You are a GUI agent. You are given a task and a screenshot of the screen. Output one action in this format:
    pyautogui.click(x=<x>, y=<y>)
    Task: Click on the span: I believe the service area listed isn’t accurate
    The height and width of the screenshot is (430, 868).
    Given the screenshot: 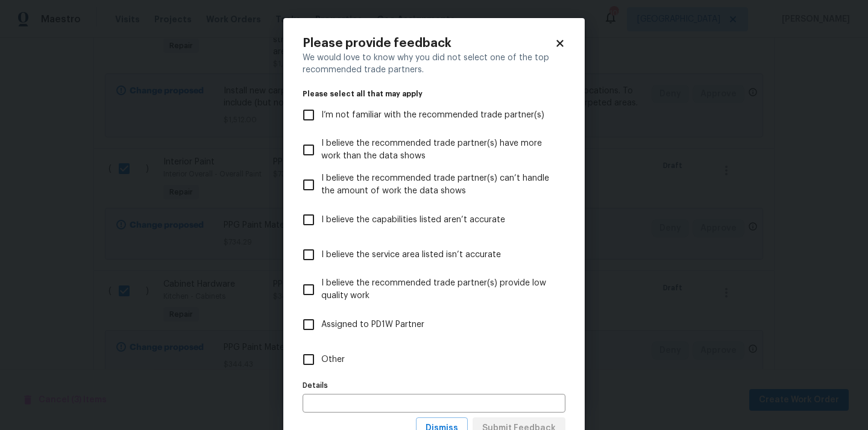 What is the action you would take?
    pyautogui.click(x=411, y=254)
    